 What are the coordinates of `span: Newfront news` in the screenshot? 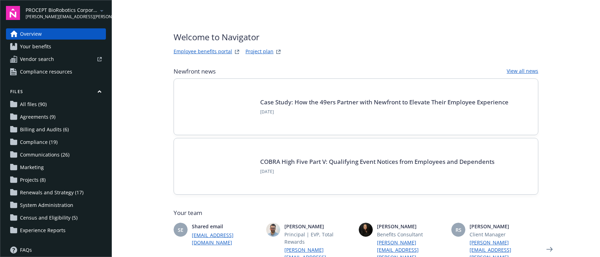 It's located at (194, 71).